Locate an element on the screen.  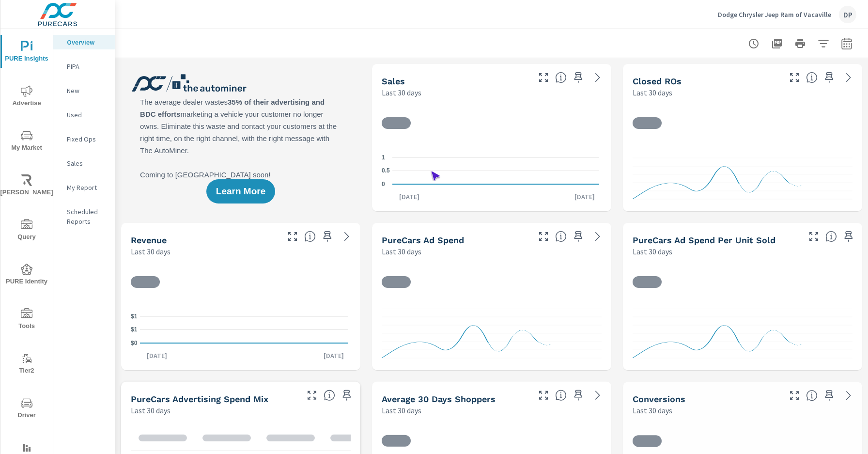
button: "Export Report to PDF" is located at coordinates (777, 44).